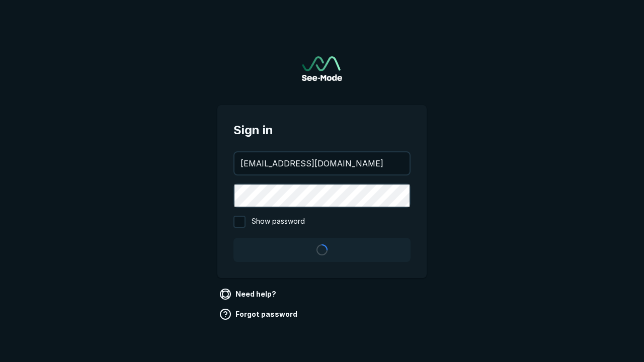 The image size is (644, 362). I want to click on span: Sign in, so click(322, 130).